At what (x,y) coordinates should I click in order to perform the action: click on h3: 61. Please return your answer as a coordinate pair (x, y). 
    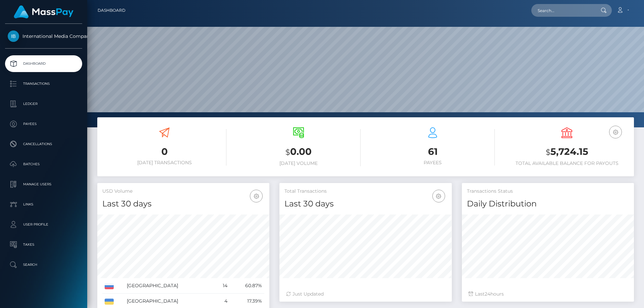
    Looking at the image, I should click on (432, 151).